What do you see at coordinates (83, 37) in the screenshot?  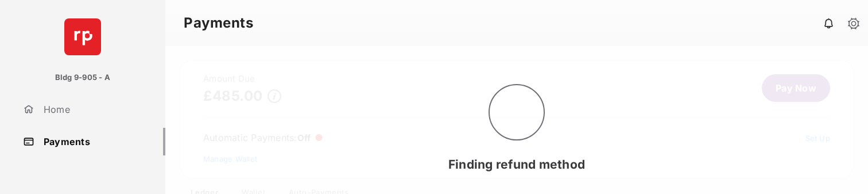 I see `img: svg+xml;base64,PHN2ZyB4bWxucz0iaHR0cDovL3d3dy53My5vcmcvMjAwMC9zdmciIHdpZHRoPSI2NCIgaGVpZ2h0PSI2NC...` at bounding box center [83, 37].